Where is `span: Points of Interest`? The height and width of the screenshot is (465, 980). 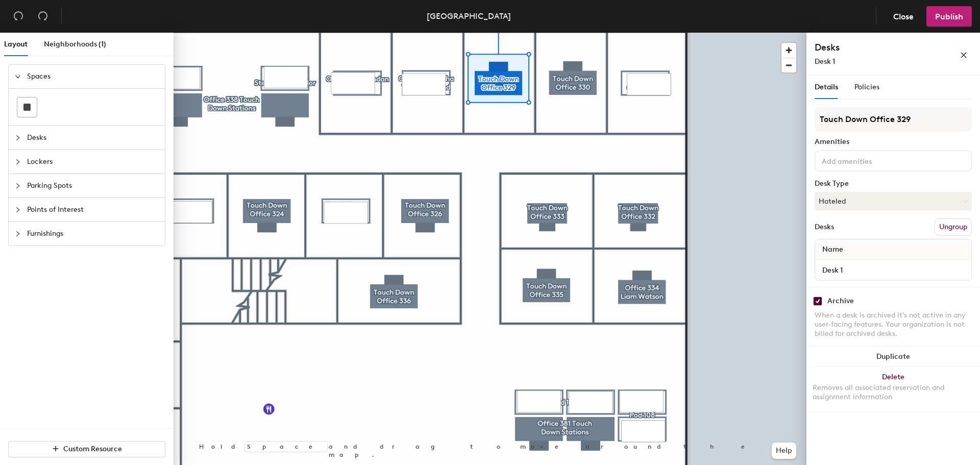
span: Points of Interest is located at coordinates (93, 210).